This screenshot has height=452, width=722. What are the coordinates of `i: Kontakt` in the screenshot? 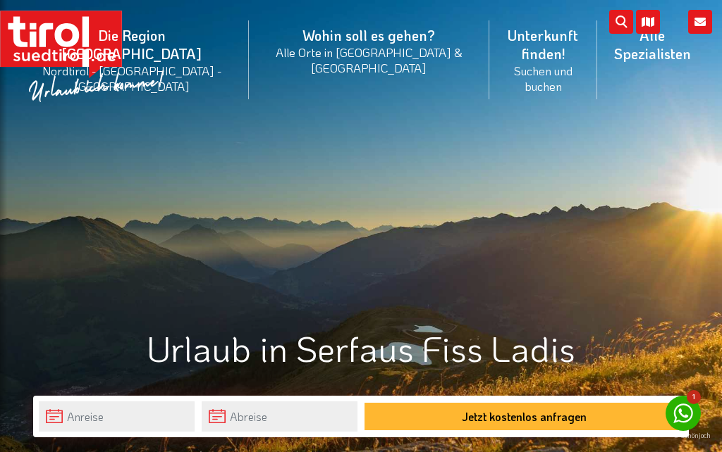 It's located at (700, 22).